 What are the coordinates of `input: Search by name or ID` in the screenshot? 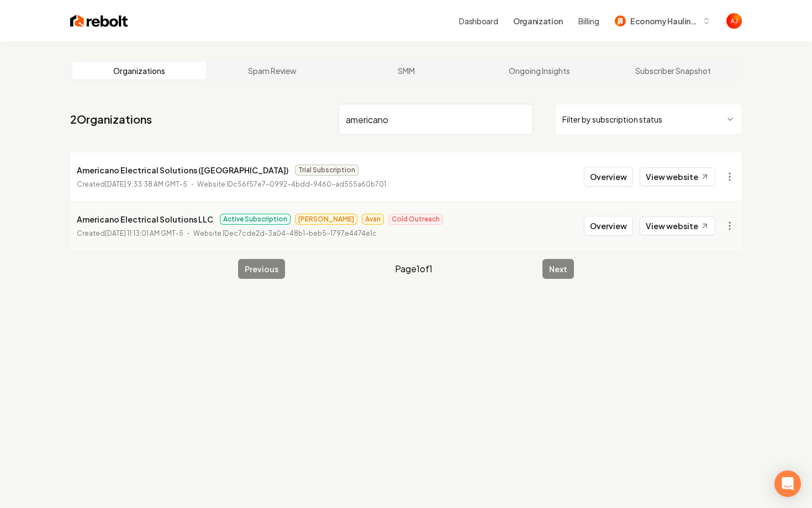 It's located at (436, 119).